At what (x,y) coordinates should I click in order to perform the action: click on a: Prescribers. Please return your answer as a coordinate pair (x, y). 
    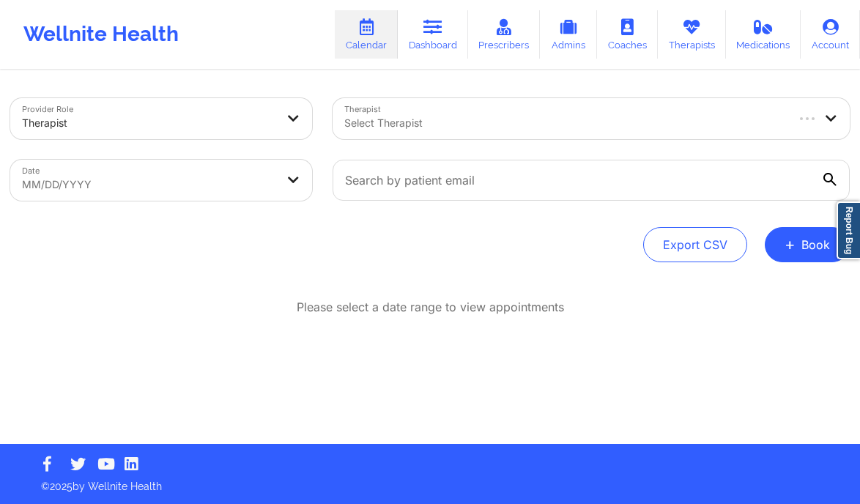
    Looking at the image, I should click on (504, 35).